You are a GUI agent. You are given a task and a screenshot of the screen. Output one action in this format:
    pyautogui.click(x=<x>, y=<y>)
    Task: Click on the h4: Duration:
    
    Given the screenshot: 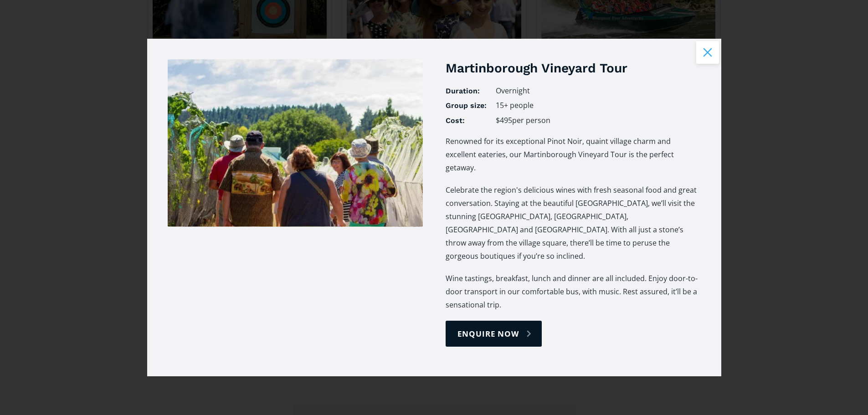 What is the action you would take?
    pyautogui.click(x=466, y=91)
    